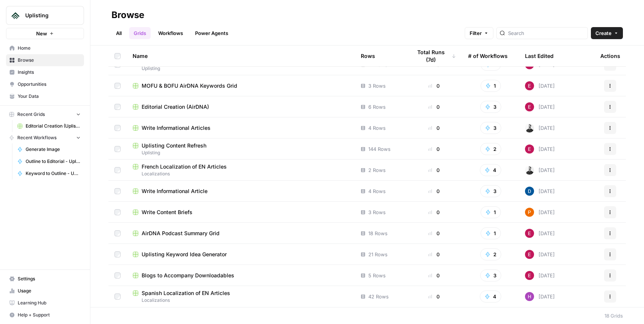  What do you see at coordinates (45, 138) in the screenshot?
I see `button: Recent Workflows` at bounding box center [45, 138].